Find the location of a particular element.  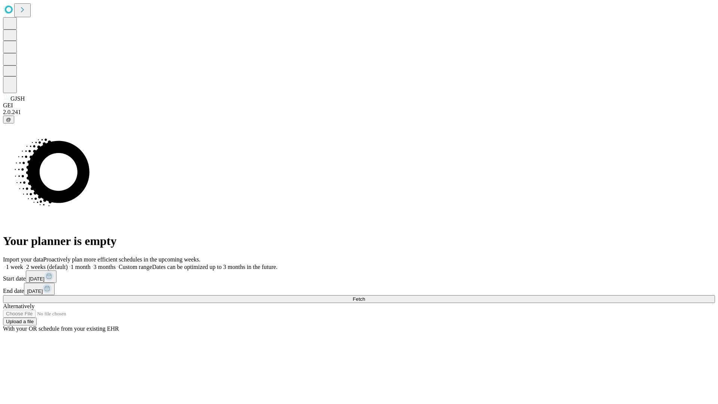

span: 3 months is located at coordinates (104, 267).